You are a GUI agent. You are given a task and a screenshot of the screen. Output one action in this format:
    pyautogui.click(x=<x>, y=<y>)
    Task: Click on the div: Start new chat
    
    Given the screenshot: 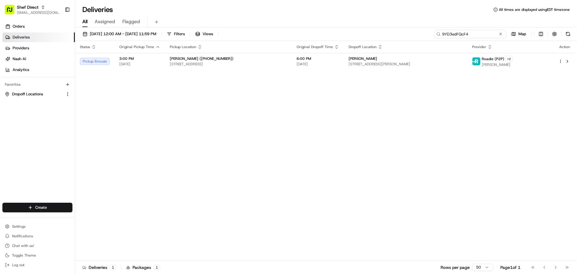 What is the action you would take?
    pyautogui.click(x=63, y=60)
    